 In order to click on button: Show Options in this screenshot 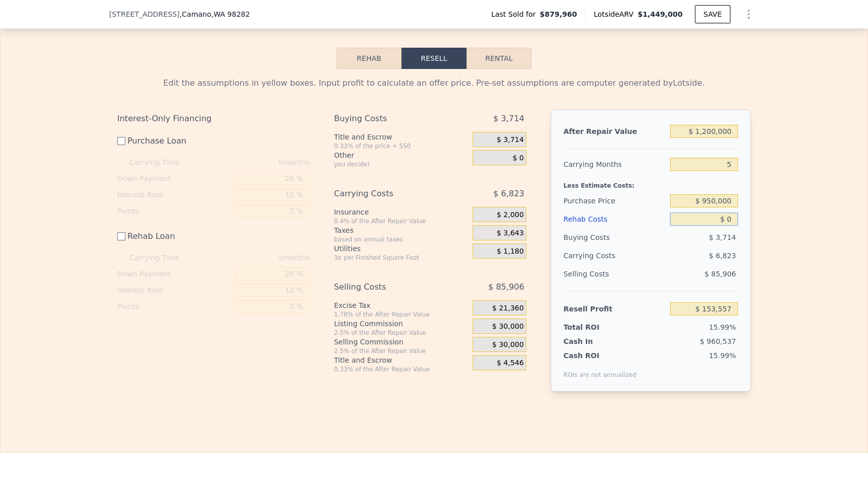, I will do `click(749, 14)`.